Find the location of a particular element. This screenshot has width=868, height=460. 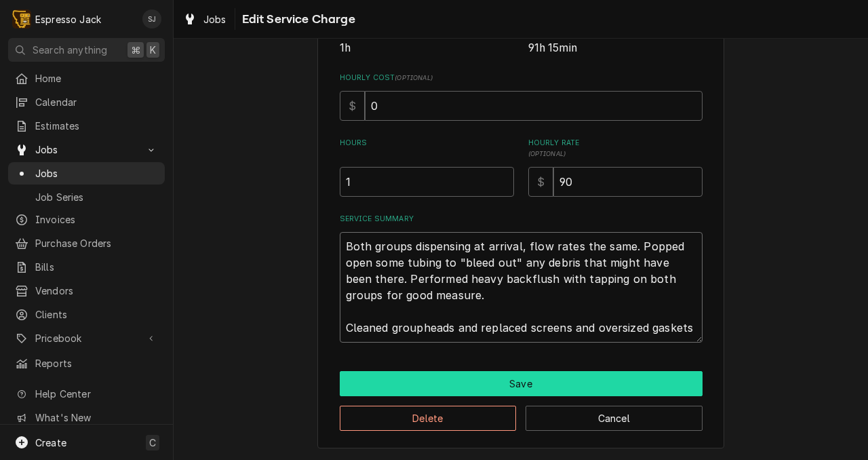

span: Est. Job Duration is located at coordinates (426, 48).